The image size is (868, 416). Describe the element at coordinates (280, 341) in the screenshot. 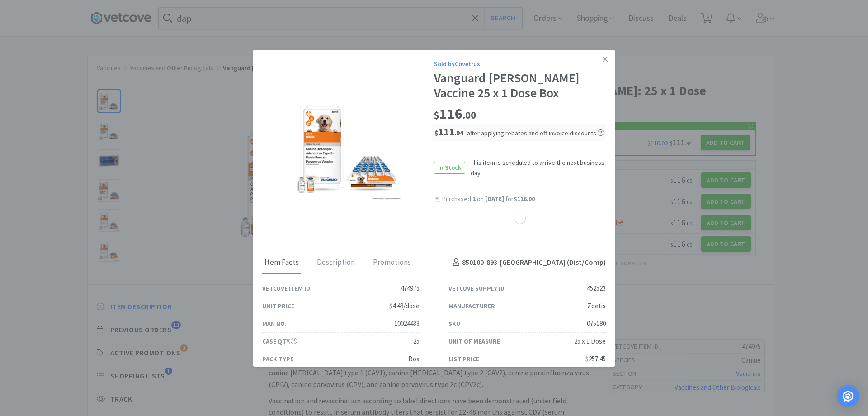

I see `div: Case Qty.` at that location.